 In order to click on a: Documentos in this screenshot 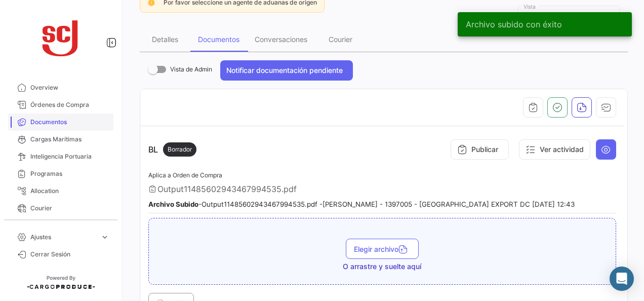, I will do `click(61, 122)`.